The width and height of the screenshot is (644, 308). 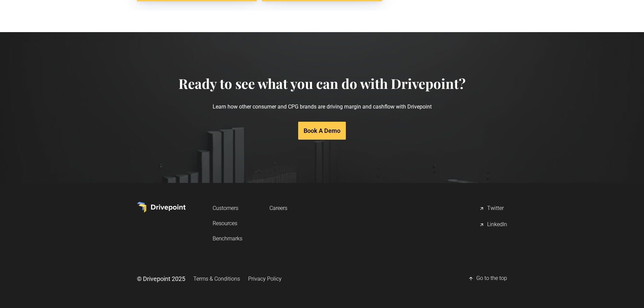 I want to click on a: Terms & Conditions, so click(x=217, y=278).